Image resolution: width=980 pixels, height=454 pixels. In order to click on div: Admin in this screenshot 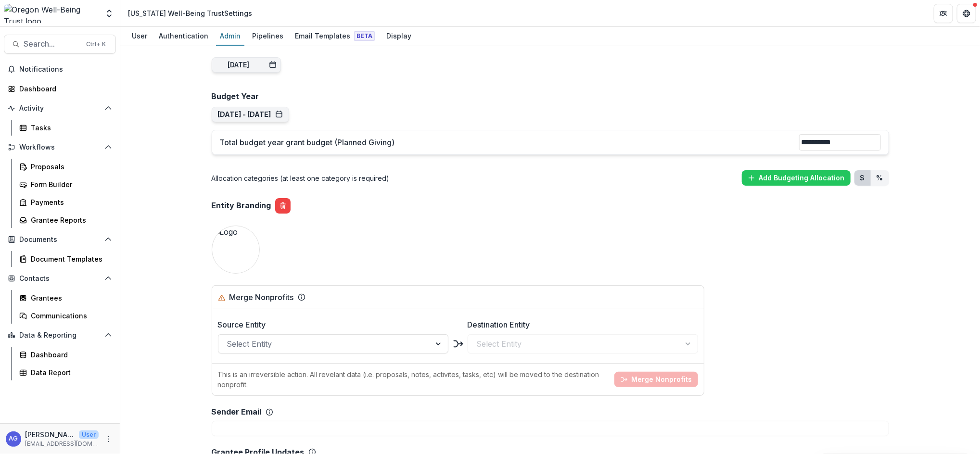, I will do `click(230, 36)`.